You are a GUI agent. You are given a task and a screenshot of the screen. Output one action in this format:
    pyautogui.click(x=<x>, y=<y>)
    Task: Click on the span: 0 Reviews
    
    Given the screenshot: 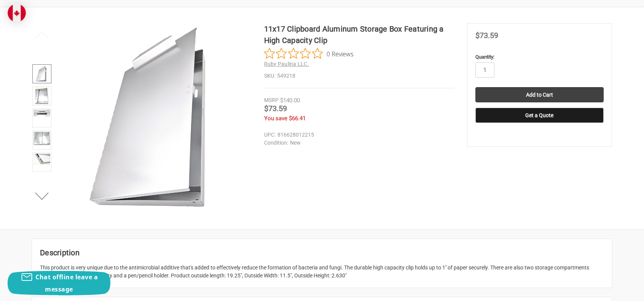 What is the action you would take?
    pyautogui.click(x=340, y=54)
    